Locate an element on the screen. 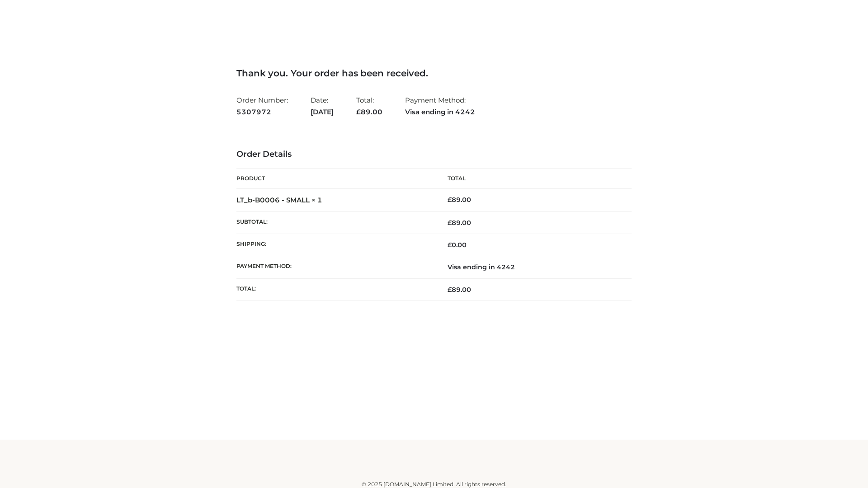  strong: Visa ending in 4242 is located at coordinates (439, 112).